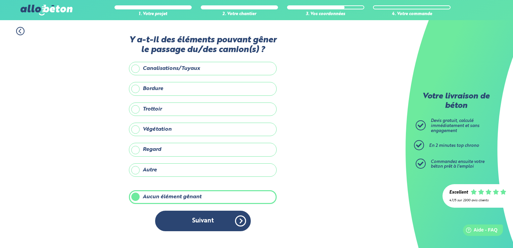  Describe the element at coordinates (32, 8) in the screenshot. I see `span: Aide - FAQ` at that location.